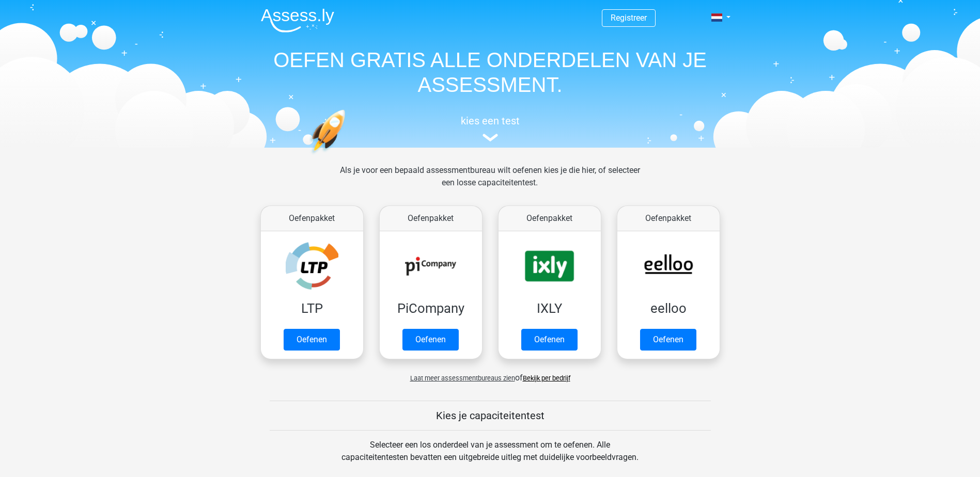 The width and height of the screenshot is (980, 477). I want to click on a: kies een test, so click(490, 128).